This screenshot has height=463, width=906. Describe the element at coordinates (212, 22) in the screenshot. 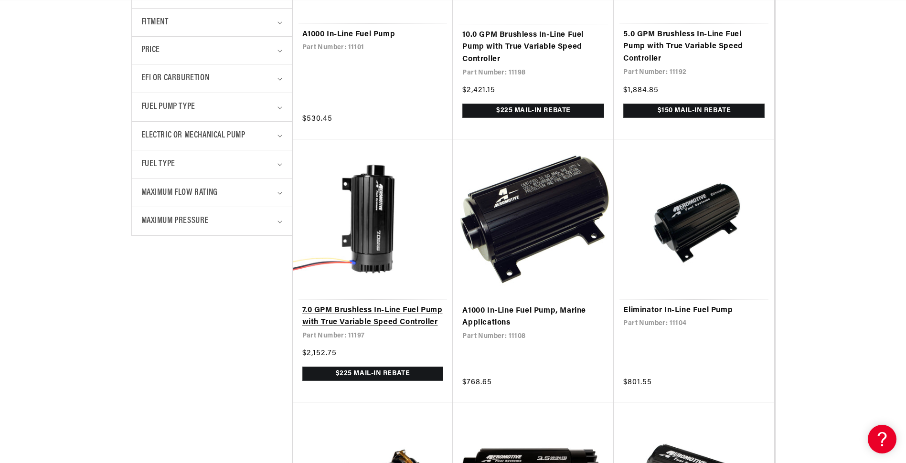

I see `summary: Fitment (0 selected)` at that location.